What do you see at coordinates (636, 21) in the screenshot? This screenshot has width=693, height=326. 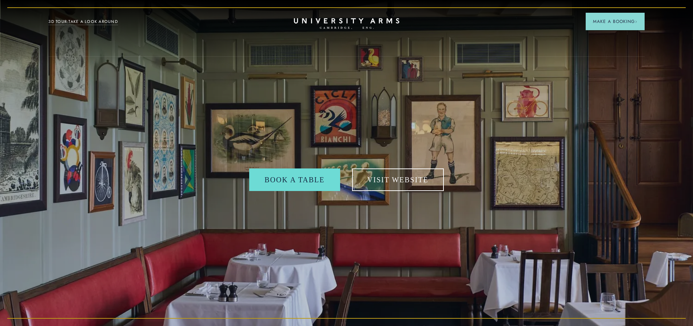 I see `img: Arrow icon` at bounding box center [636, 21].